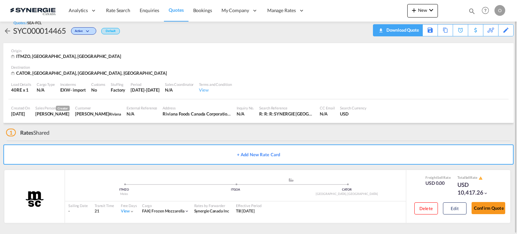 The width and height of the screenshot is (517, 234). Describe the element at coordinates (79, 32) in the screenshot. I see `span: Active` at that location.